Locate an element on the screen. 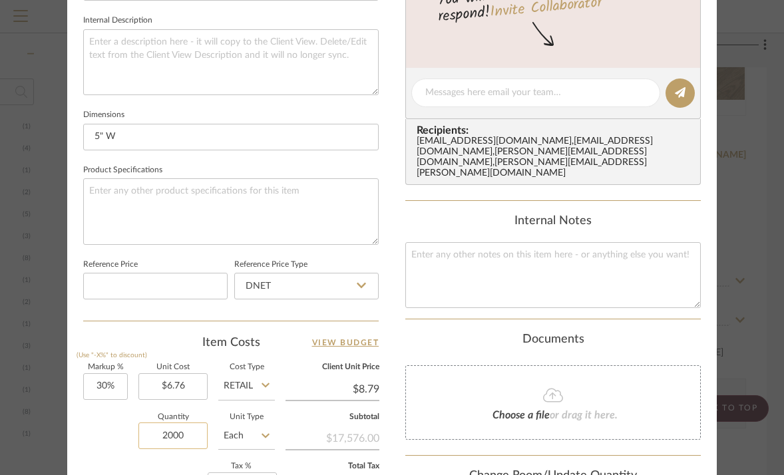 The height and width of the screenshot is (475, 784). div: Item Costs is located at coordinates (231, 343).